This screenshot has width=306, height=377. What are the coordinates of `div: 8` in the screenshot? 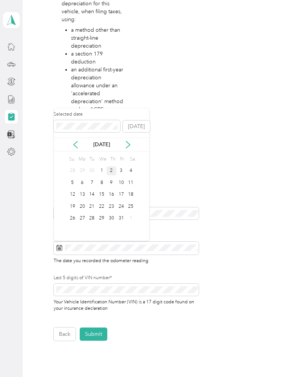 It's located at (102, 182).